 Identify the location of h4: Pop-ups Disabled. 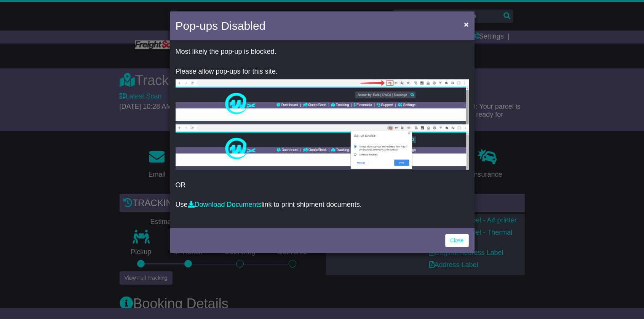
(221, 25).